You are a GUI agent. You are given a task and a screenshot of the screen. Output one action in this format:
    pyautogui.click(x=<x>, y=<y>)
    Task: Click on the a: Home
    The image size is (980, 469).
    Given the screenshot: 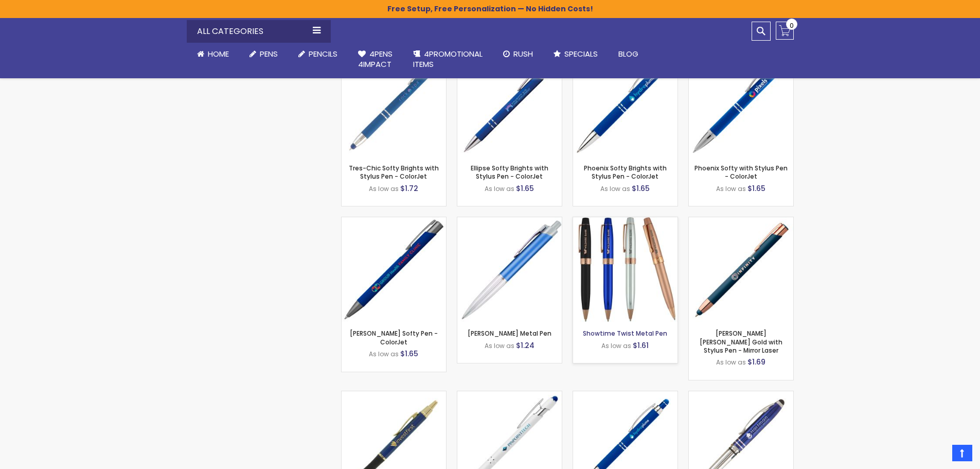 What is the action you would take?
    pyautogui.click(x=213, y=54)
    